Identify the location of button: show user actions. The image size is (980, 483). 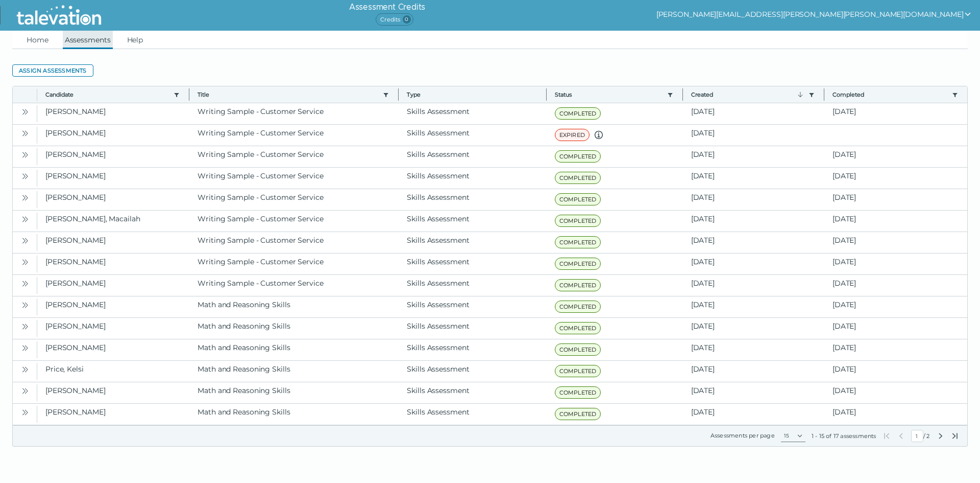
(814, 14).